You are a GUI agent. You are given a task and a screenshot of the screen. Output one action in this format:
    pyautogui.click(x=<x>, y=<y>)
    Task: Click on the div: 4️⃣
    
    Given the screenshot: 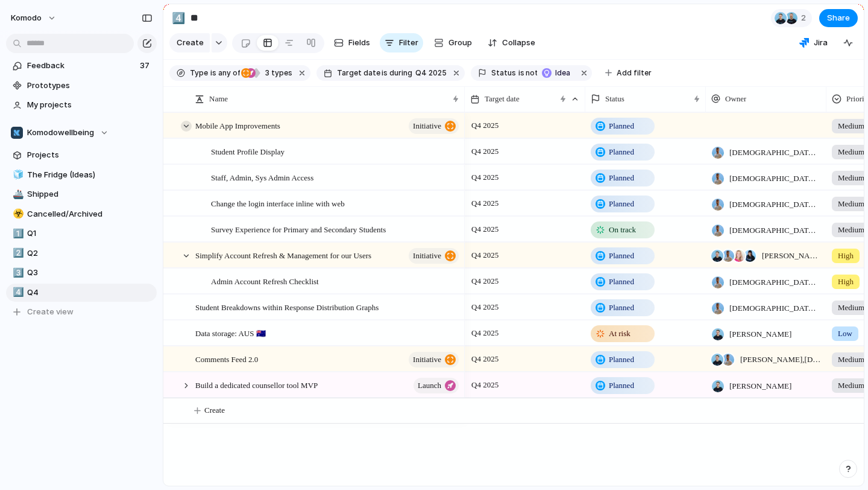 What is the action you would take?
    pyautogui.click(x=17, y=292)
    